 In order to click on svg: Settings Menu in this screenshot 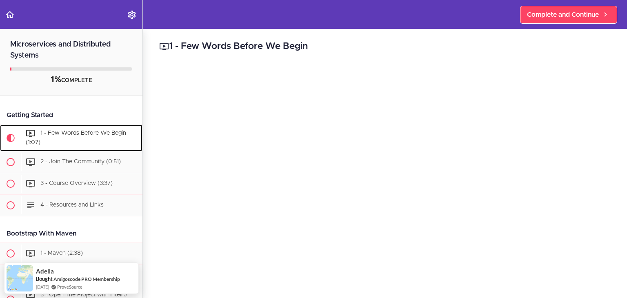, I will do `click(132, 15)`.